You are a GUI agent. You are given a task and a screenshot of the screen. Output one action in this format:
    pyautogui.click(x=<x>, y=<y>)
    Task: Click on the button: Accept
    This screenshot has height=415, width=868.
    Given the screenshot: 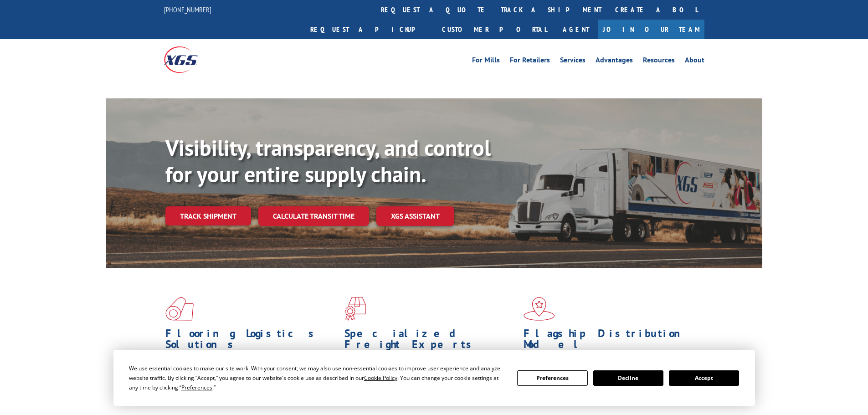 What is the action you would take?
    pyautogui.click(x=704, y=378)
    